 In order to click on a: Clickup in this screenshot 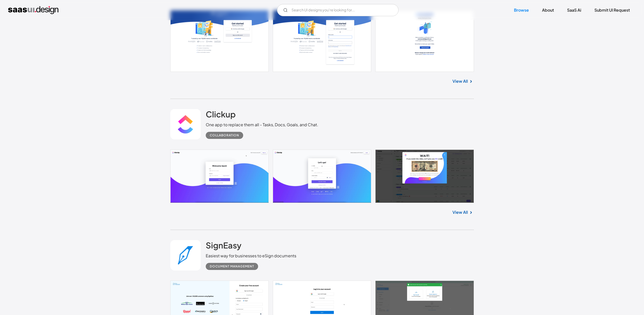, I will do `click(221, 115)`.